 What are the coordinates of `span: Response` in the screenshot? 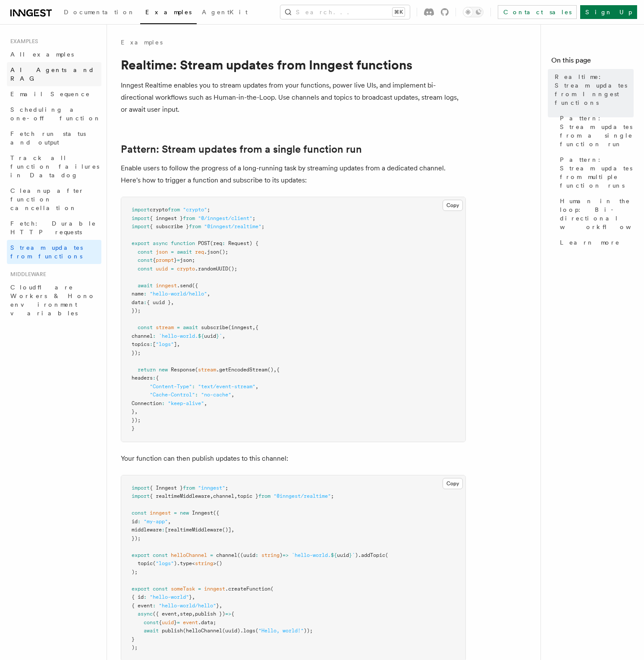 It's located at (183, 369).